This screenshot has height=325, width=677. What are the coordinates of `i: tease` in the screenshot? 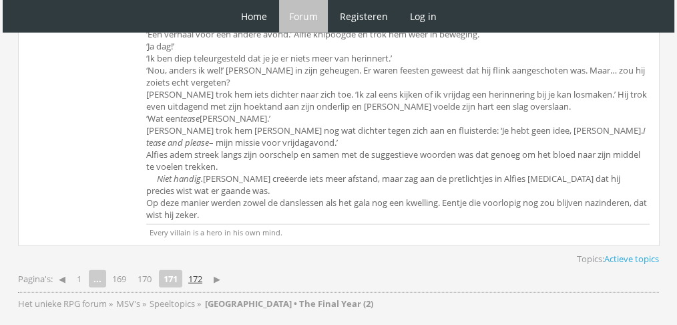 It's located at (190, 118).